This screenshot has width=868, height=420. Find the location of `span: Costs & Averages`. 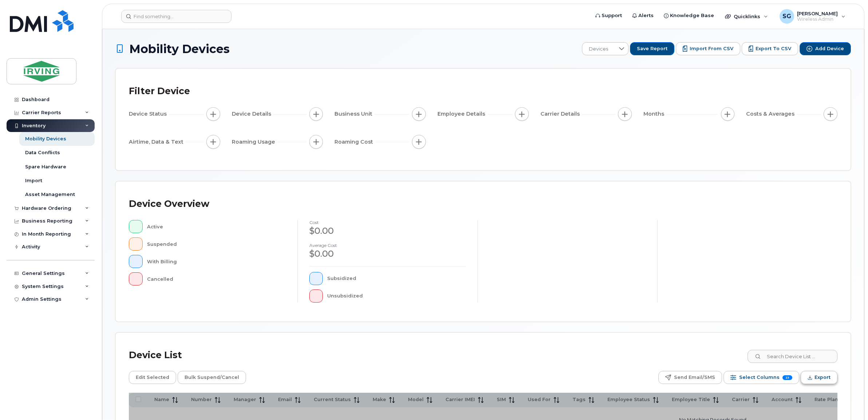

span: Costs & Averages is located at coordinates (771, 114).